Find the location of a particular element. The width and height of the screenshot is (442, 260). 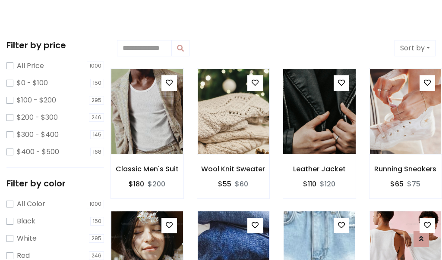

del: $120 is located at coordinates (327, 184).